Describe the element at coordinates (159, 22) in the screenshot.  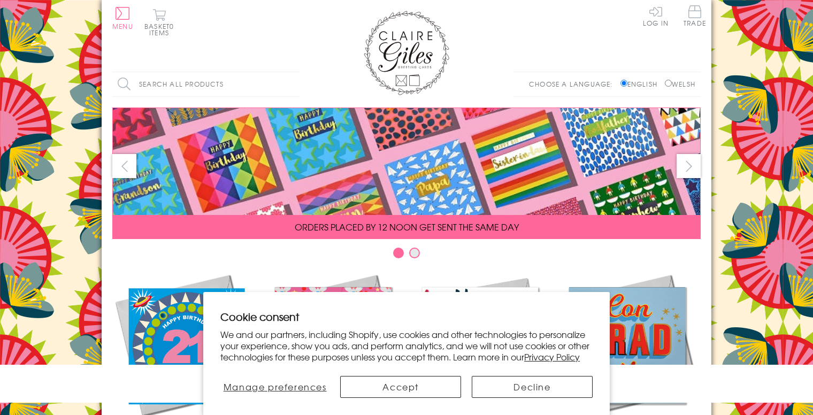
I see `button: Basket0 items` at that location.